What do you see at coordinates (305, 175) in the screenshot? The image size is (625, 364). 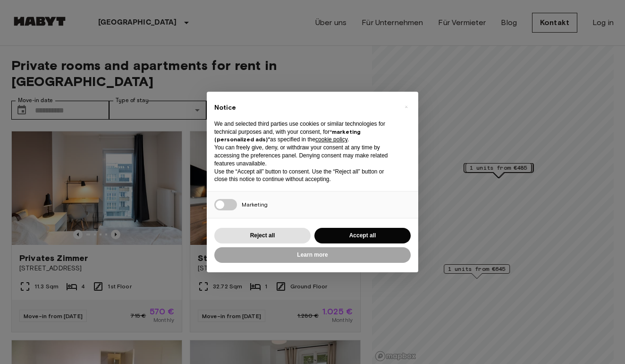 I see `p: Use the “Accept all” button to consent. Use the “Reject all” button or close this notice to conti...` at bounding box center [305, 175].